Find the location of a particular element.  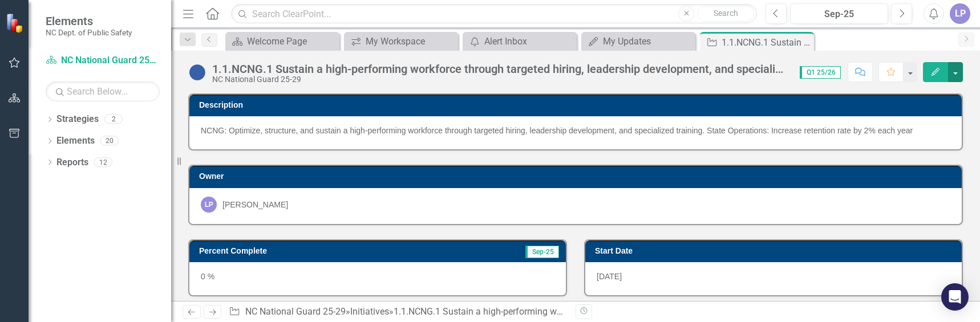

button: LP is located at coordinates (960, 14).